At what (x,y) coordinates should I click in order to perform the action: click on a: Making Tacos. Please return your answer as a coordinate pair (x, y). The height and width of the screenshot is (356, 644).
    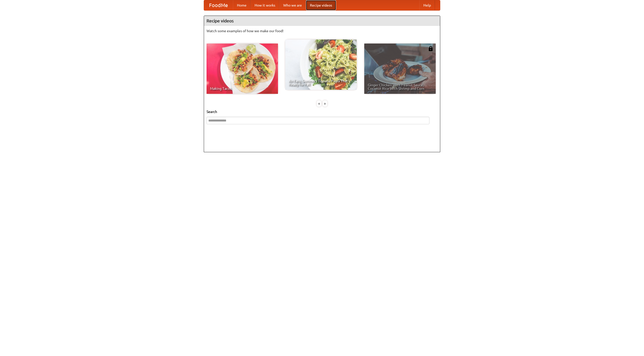
    Looking at the image, I should click on (242, 69).